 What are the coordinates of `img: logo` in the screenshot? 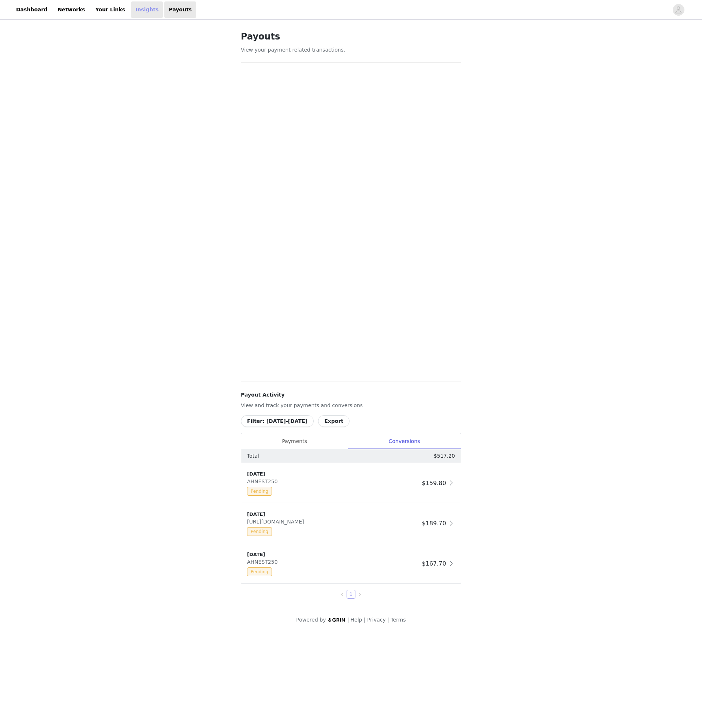 It's located at (337, 619).